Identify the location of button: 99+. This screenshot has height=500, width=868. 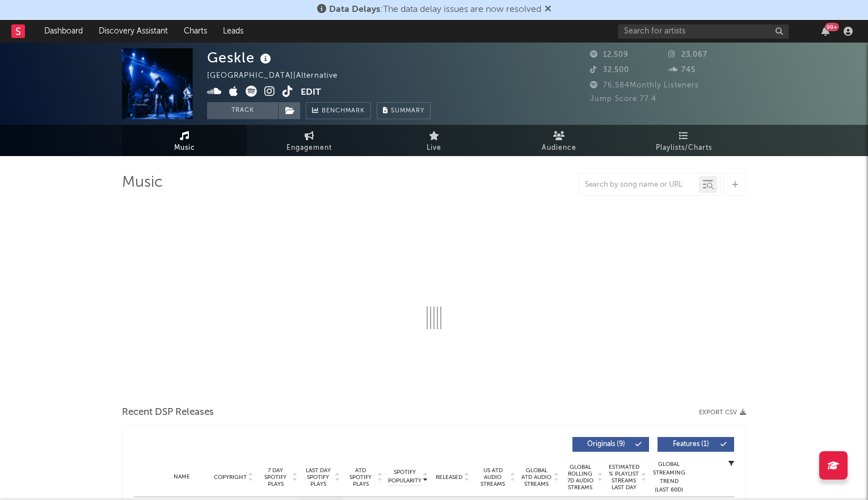
(825, 31).